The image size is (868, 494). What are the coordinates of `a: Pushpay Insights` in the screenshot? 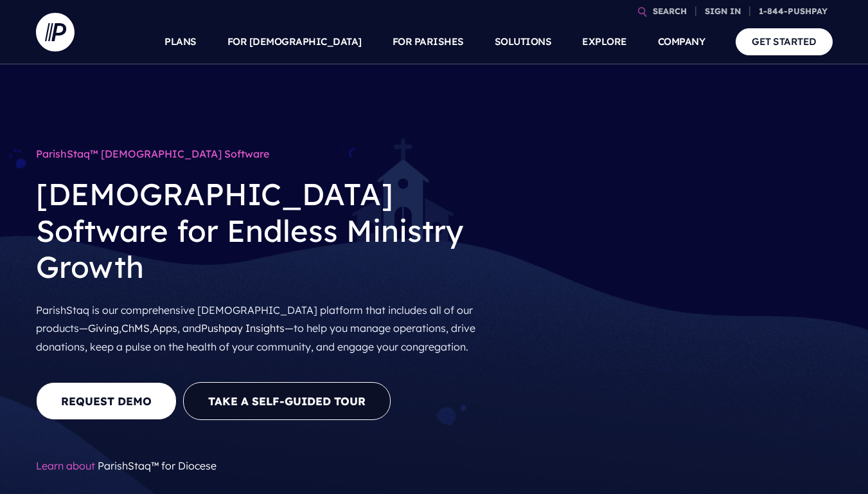 It's located at (243, 328).